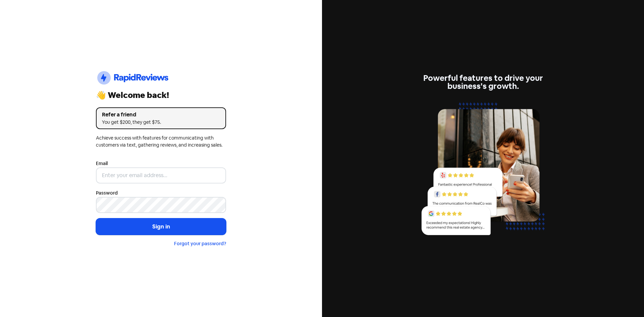 The width and height of the screenshot is (644, 317). I want to click on input: Enter your email address..., so click(161, 176).